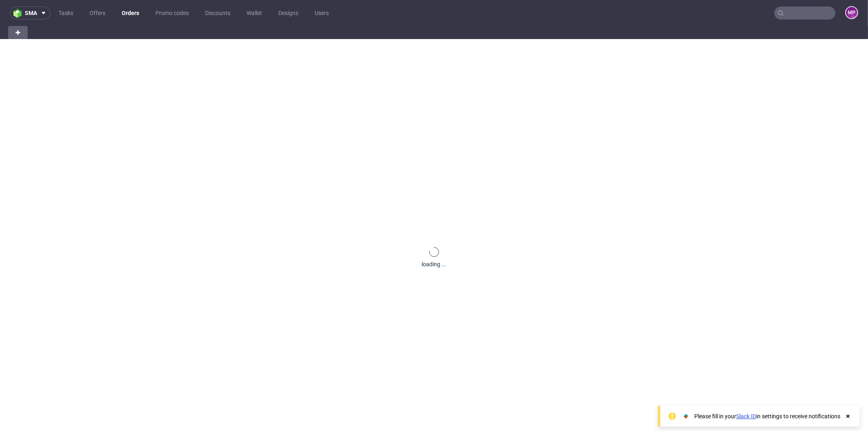 This screenshot has width=868, height=437. What do you see at coordinates (746, 416) in the screenshot?
I see `a: Slack ID` at bounding box center [746, 416].